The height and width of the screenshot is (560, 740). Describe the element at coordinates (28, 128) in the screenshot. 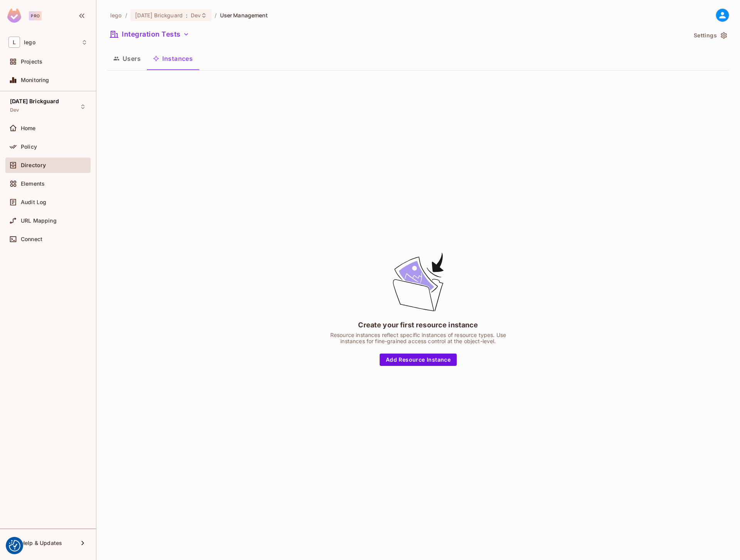

I see `span: Home` at that location.